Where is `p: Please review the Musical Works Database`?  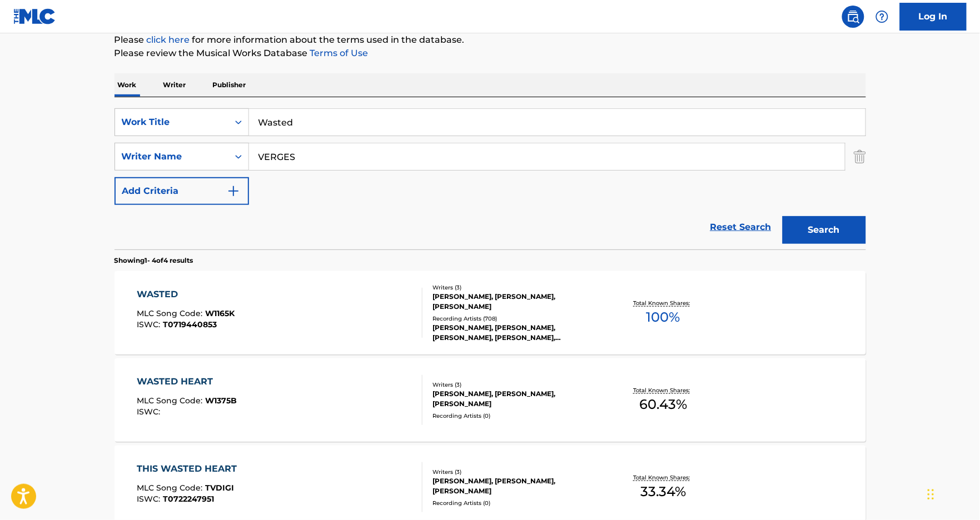 p: Please review the Musical Works Database is located at coordinates (490, 53).